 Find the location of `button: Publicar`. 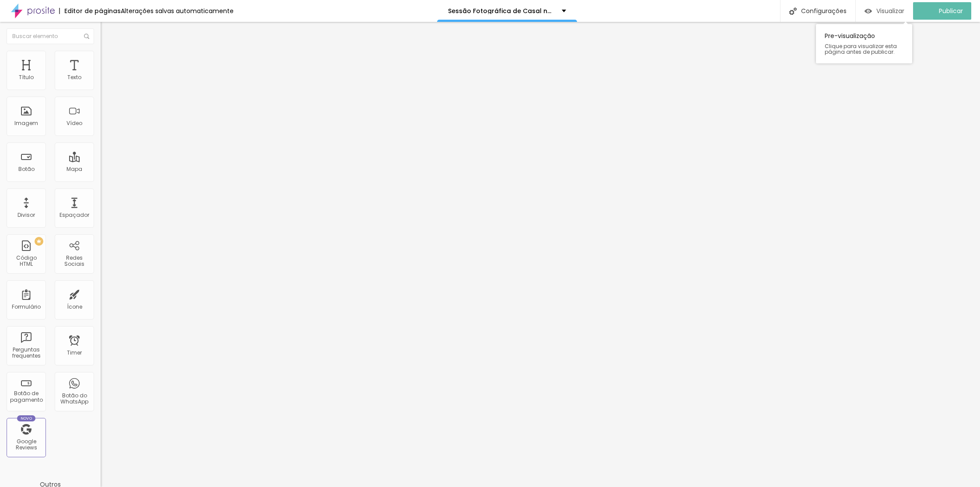

button: Publicar is located at coordinates (942, 10).